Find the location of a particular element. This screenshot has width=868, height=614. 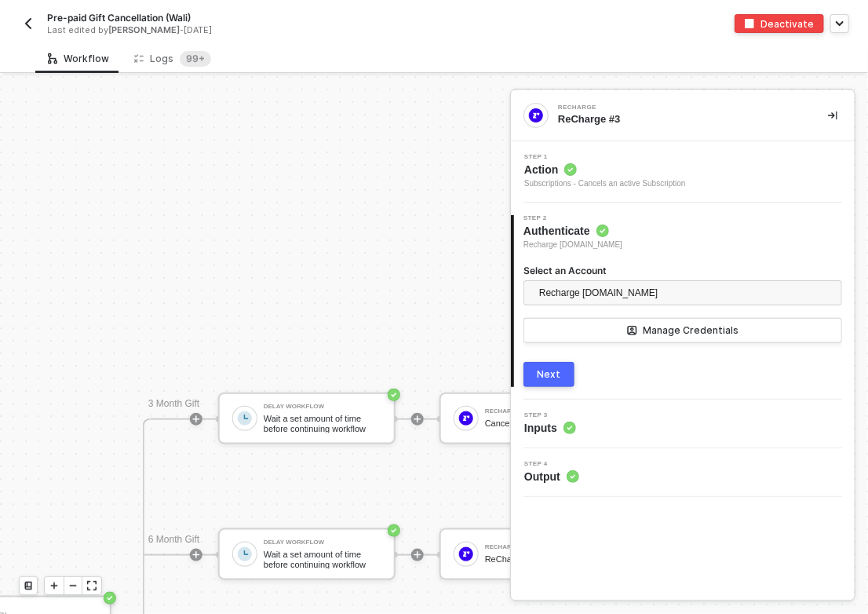

img: integration-icon is located at coordinates (537, 115).